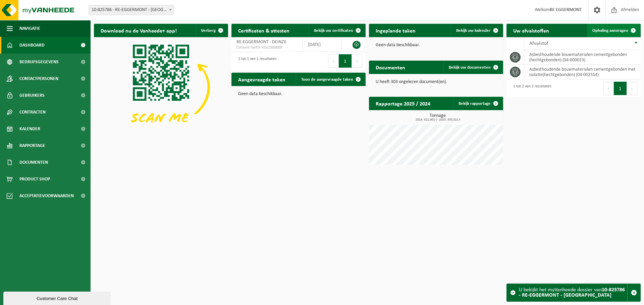  What do you see at coordinates (30, 29) in the screenshot?
I see `span: Navigatie` at bounding box center [30, 29].